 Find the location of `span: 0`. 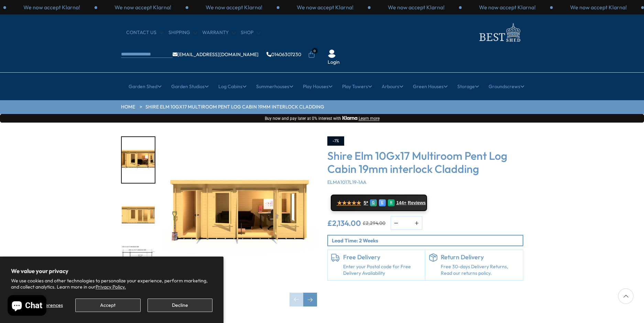

span: 0 is located at coordinates (314, 50).